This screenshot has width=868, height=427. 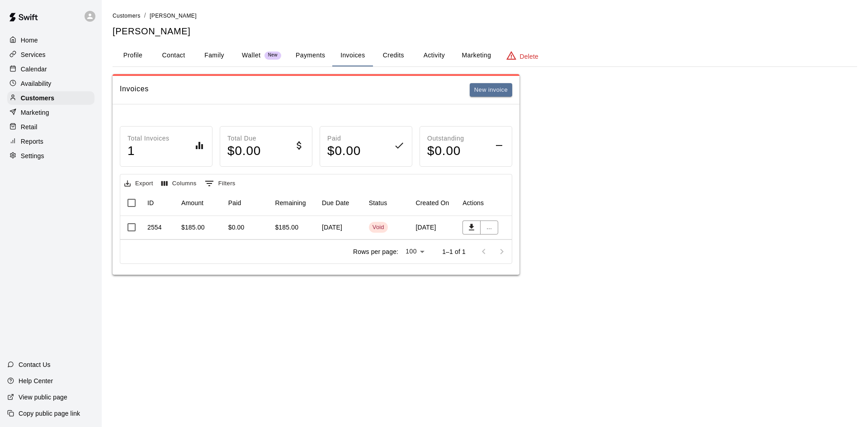 What do you see at coordinates (148, 151) in the screenshot?
I see `h4: 1` at bounding box center [148, 151].